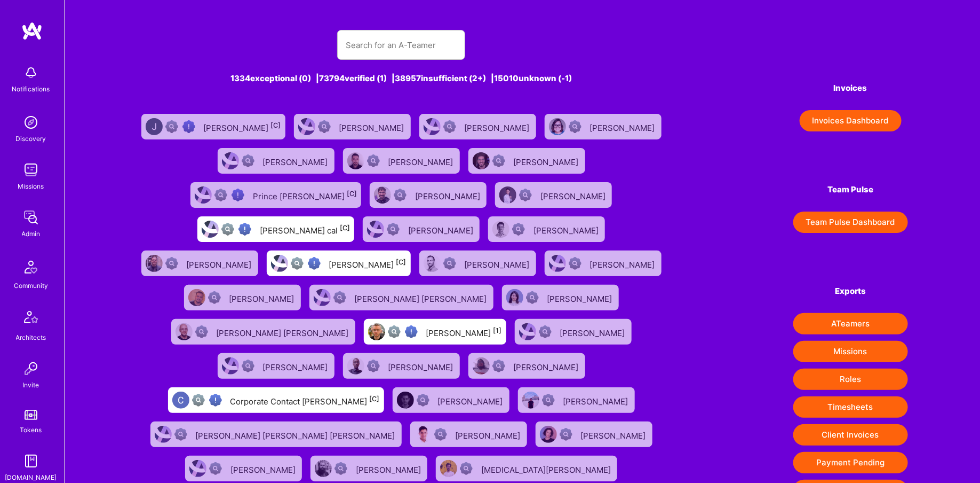 Image resolution: width=980 pixels, height=483 pixels. Describe the element at coordinates (850, 222) in the screenshot. I see `button: Team Pulse Dashboard` at that location.